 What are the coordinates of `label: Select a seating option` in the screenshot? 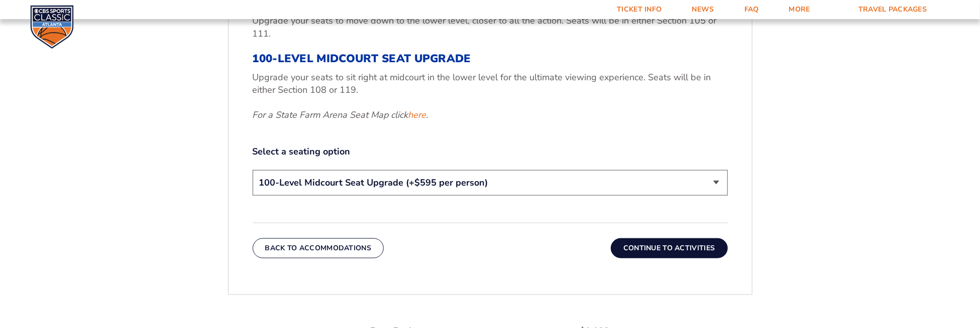 It's located at (490, 151).